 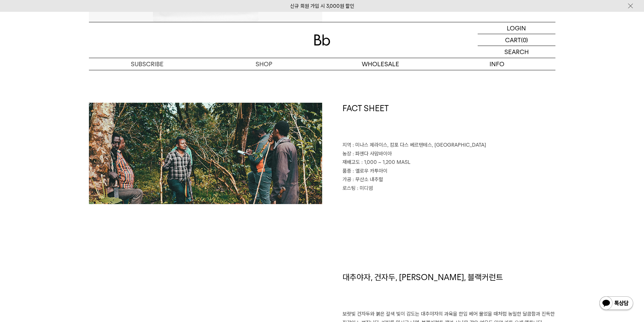 What do you see at coordinates (347, 145) in the screenshot?
I see `span: 지역` at bounding box center [347, 145].